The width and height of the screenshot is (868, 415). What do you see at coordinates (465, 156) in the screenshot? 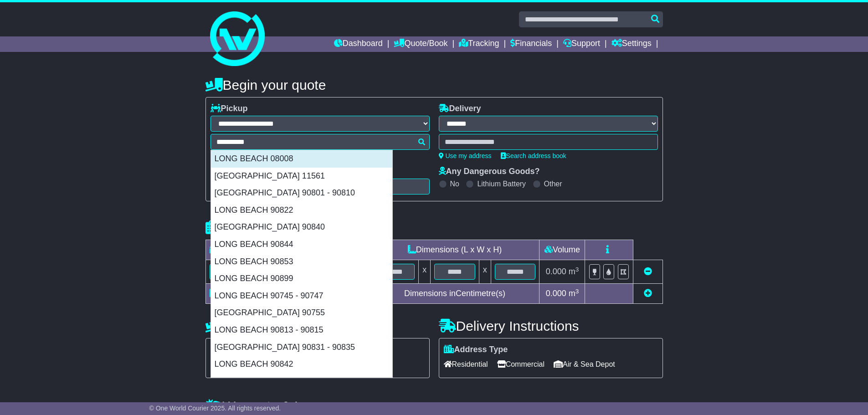
I see `a: Use my address` at bounding box center [465, 156].